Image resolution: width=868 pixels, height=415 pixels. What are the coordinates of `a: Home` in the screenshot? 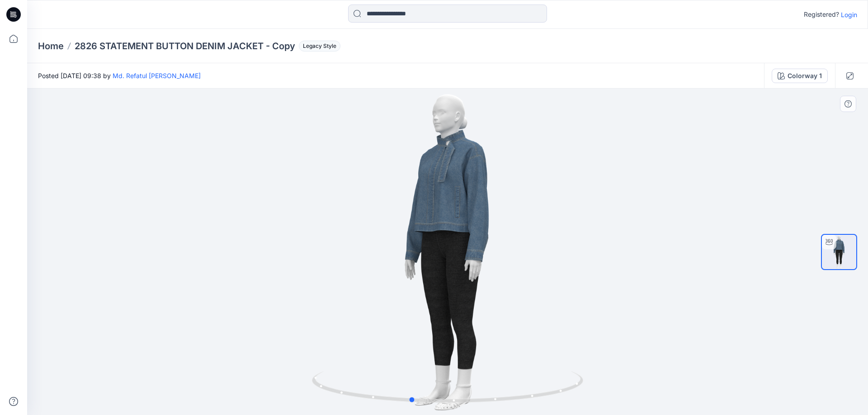 It's located at (51, 46).